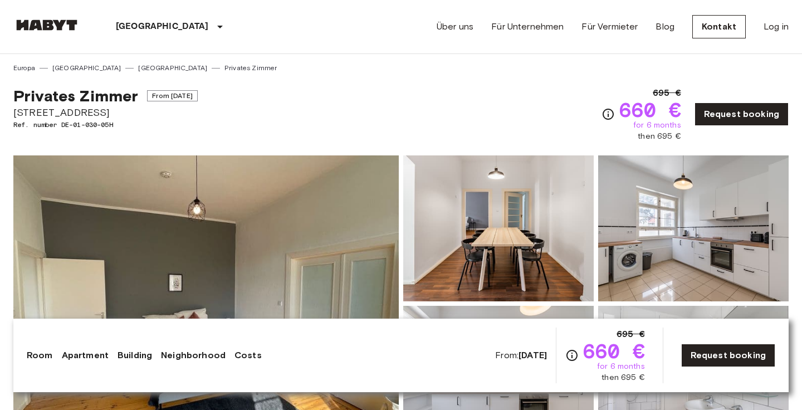  I want to click on span: Privates Zimmer, so click(76, 96).